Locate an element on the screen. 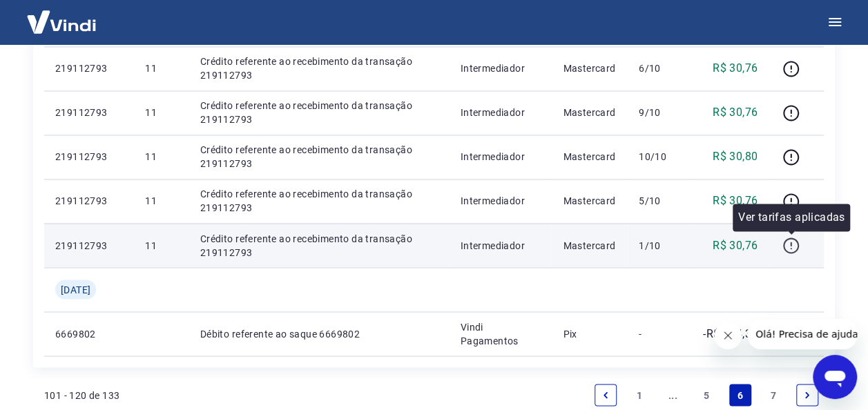 This screenshot has width=868, height=410. p: 6/10 is located at coordinates (659, 68).